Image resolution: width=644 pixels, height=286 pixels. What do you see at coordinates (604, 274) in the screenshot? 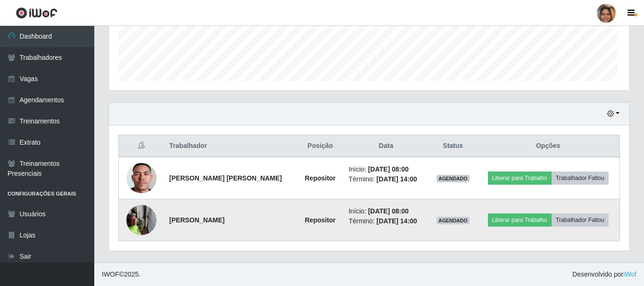
I see `span: Desenvolvido por` at bounding box center [604, 274].